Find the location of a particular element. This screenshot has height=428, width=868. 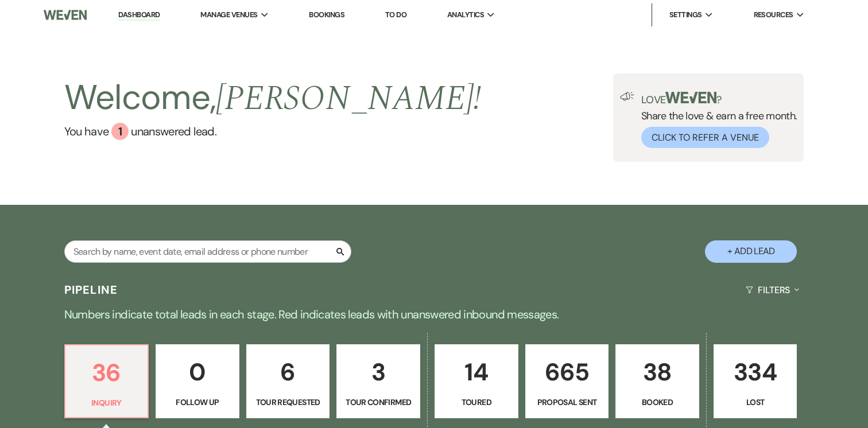

p: Tour Requested is located at coordinates (288, 402).